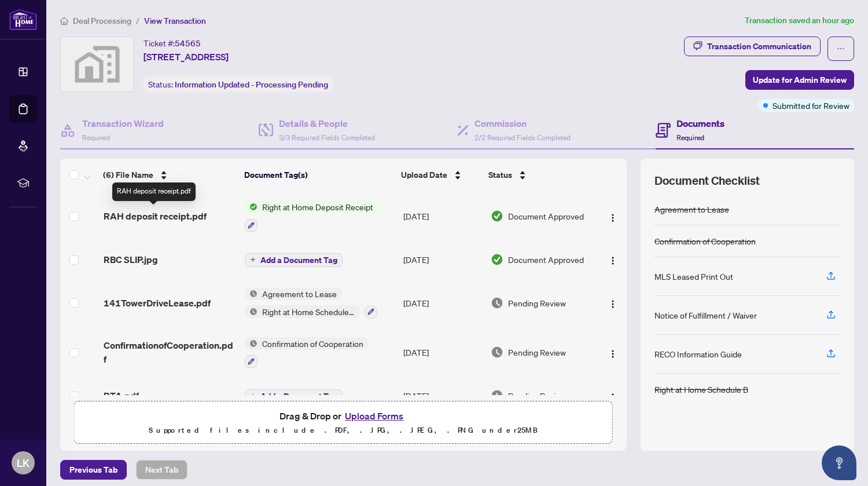 The image size is (868, 486). Describe the element at coordinates (93, 470) in the screenshot. I see `span: Previous Tab` at that location.